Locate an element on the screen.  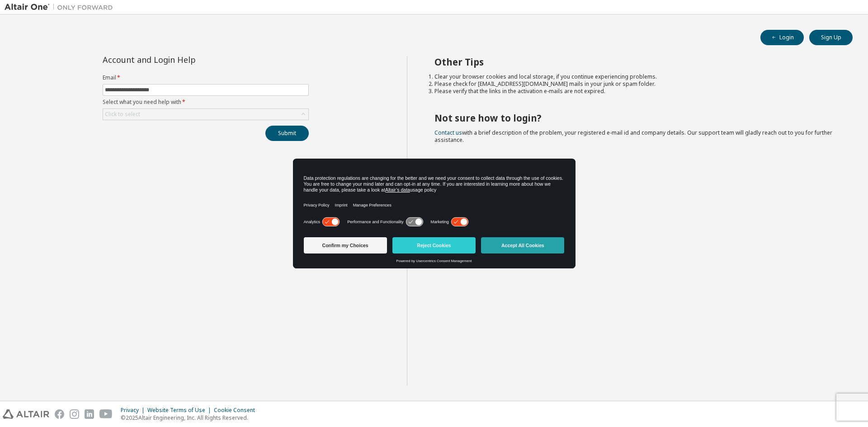
p: © 2025 Altair Engineering, Inc. All Rights Reserved. is located at coordinates (190, 418).